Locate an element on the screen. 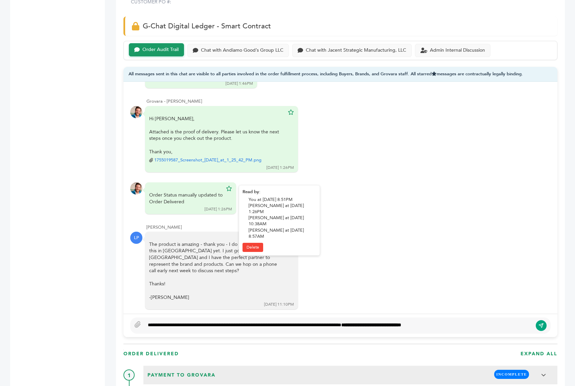 Image resolution: width=575 pixels, height=386 pixels. div: All messages sent in this chat are visible to all parties involved in the order fulfillment proce... is located at coordinates (340, 74).